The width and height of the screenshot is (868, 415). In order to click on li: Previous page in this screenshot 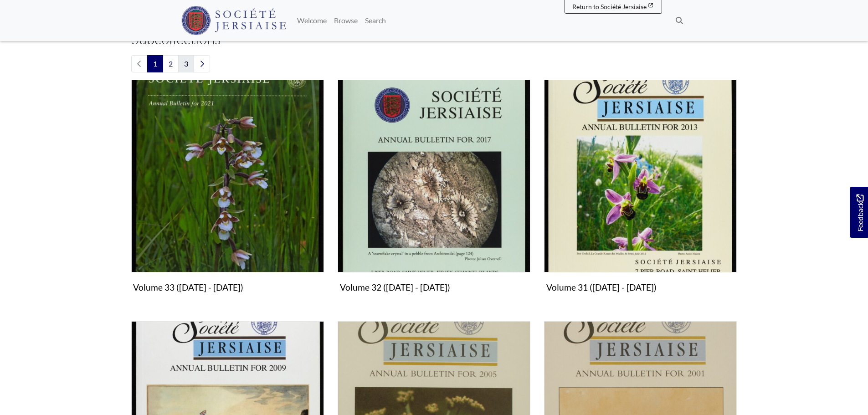, I will do `click(140, 64)`.